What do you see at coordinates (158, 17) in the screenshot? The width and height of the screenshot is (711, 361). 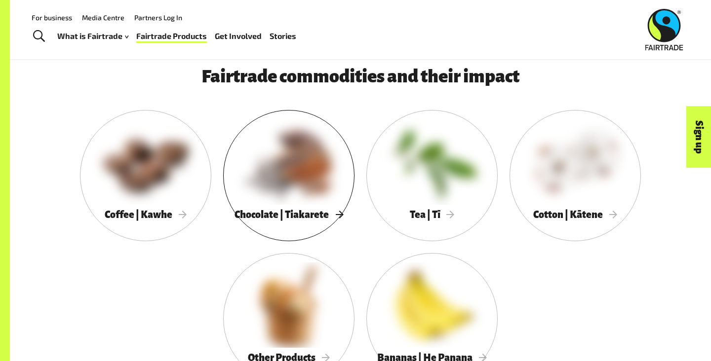 I see `a: Partners Log In` at bounding box center [158, 17].